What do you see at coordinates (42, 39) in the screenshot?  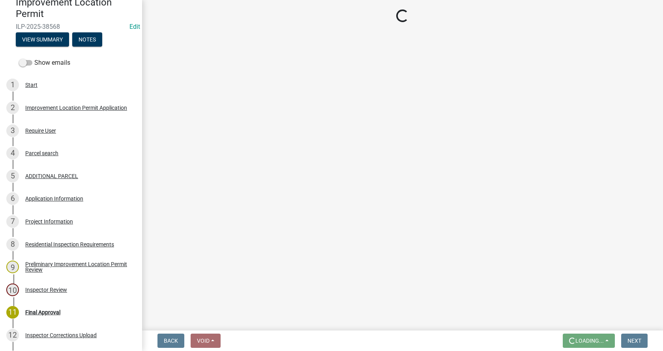 I see `button: View Summary` at bounding box center [42, 39].